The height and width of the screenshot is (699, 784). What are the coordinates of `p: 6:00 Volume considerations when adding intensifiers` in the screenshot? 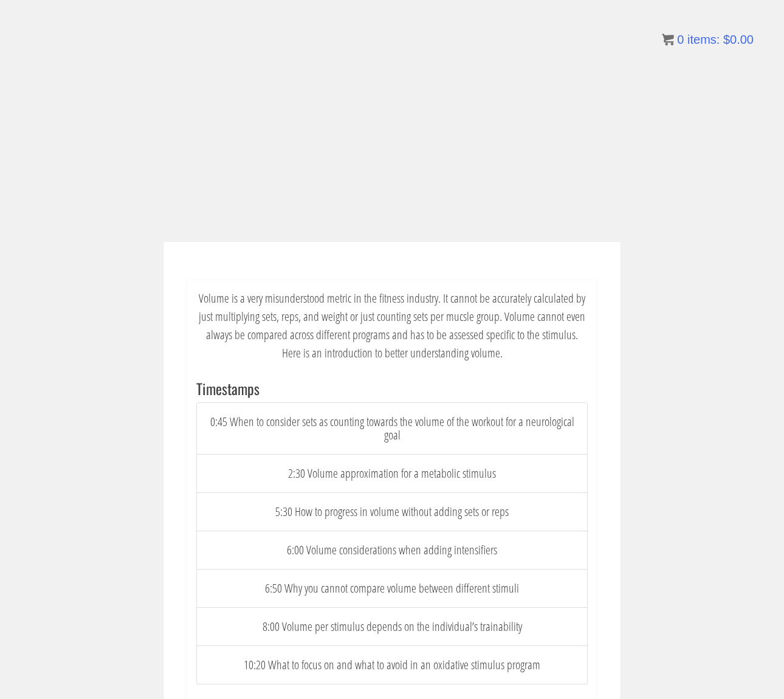 It's located at (392, 550).